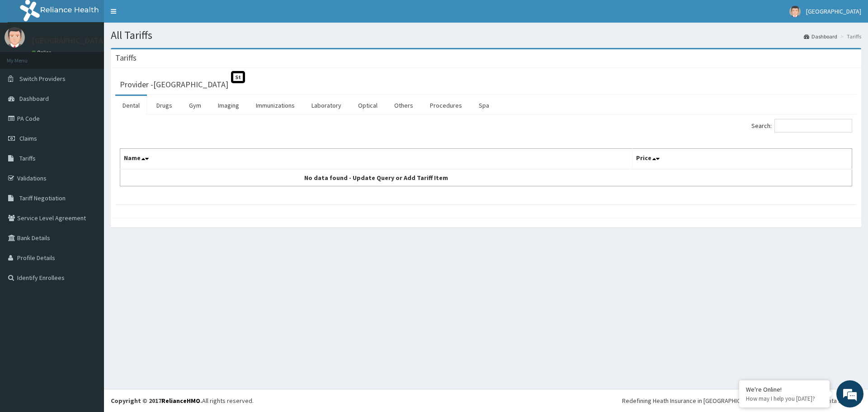 This screenshot has height=412, width=868. Describe the element at coordinates (376, 159) in the screenshot. I see `th: Name` at that location.